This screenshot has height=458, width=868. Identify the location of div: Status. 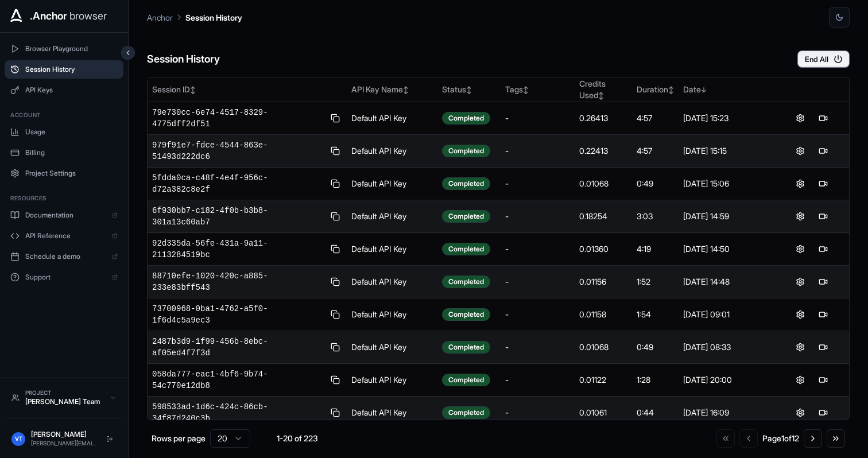
(469, 90).